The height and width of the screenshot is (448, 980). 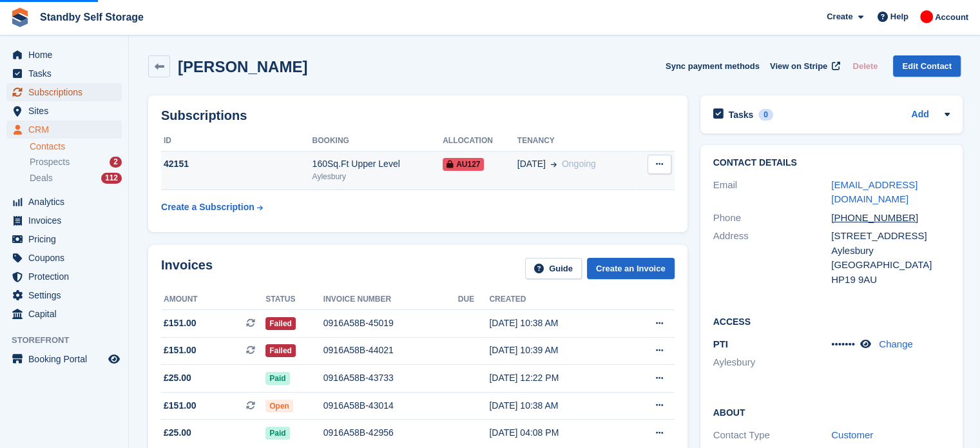 I want to click on a: Customer, so click(x=852, y=435).